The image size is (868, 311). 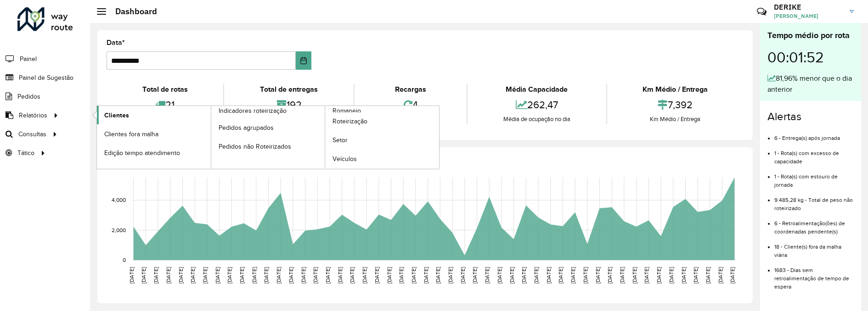 What do you see at coordinates (809, 7) in the screenshot?
I see `h3: DERIKE` at bounding box center [809, 7].